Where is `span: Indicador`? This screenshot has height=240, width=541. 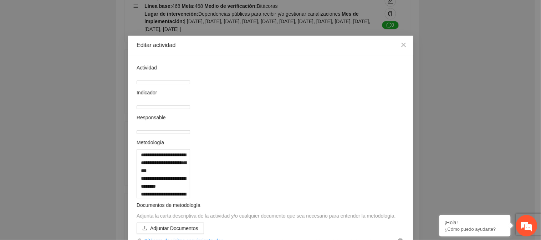
span: Indicador is located at coordinates (148, 93).